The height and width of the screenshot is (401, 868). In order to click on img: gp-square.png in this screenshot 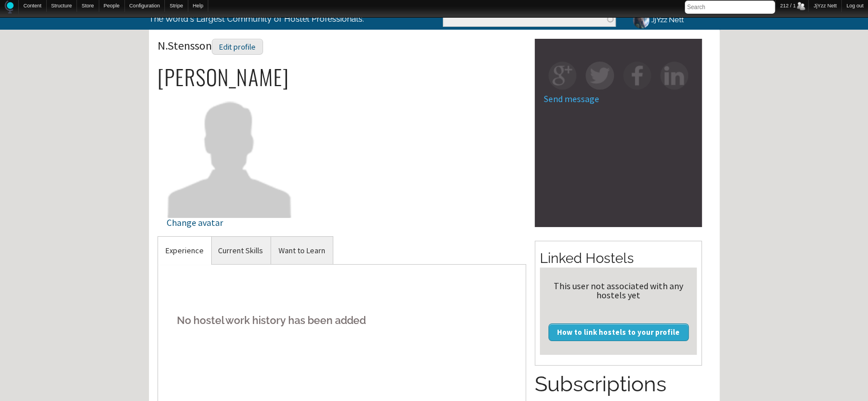, I will do `click(562, 75)`.